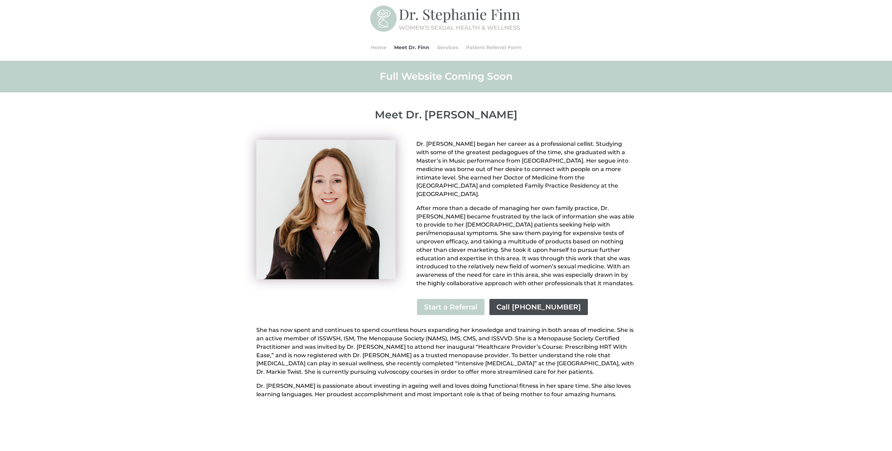 The height and width of the screenshot is (451, 892). What do you see at coordinates (412, 47) in the screenshot?
I see `a: Meet Dr. Finn` at bounding box center [412, 47].